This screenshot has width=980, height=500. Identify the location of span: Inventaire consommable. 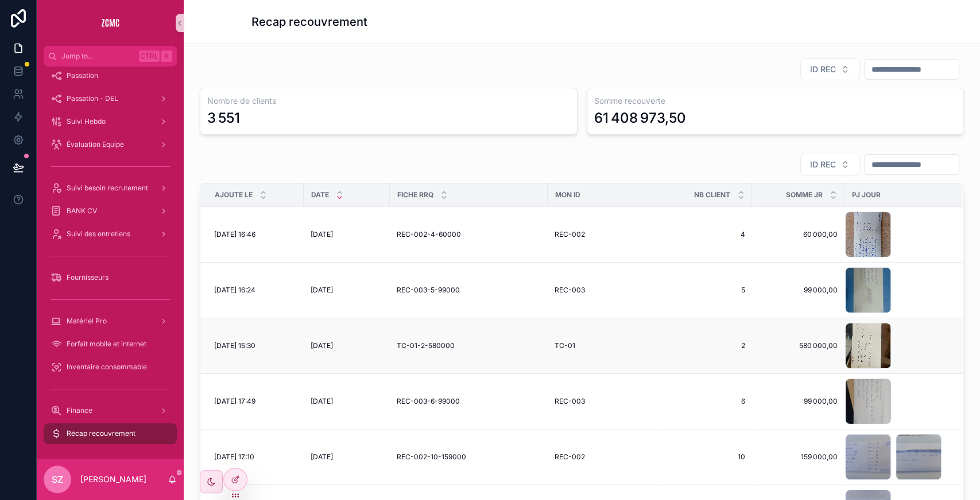
(107, 367).